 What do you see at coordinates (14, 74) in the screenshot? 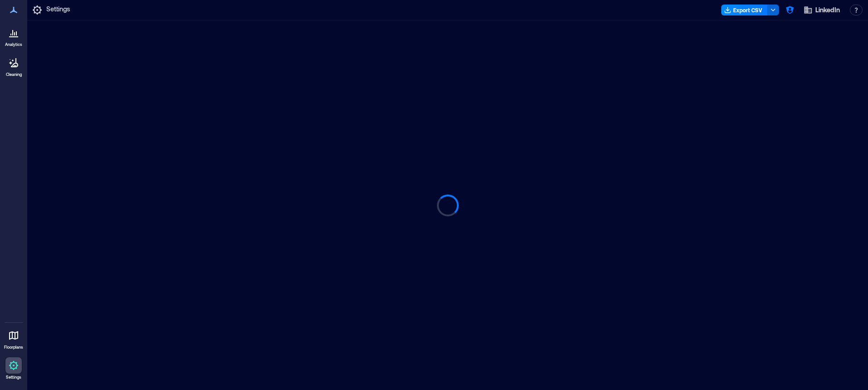
I see `p: Cleaning` at bounding box center [14, 74].